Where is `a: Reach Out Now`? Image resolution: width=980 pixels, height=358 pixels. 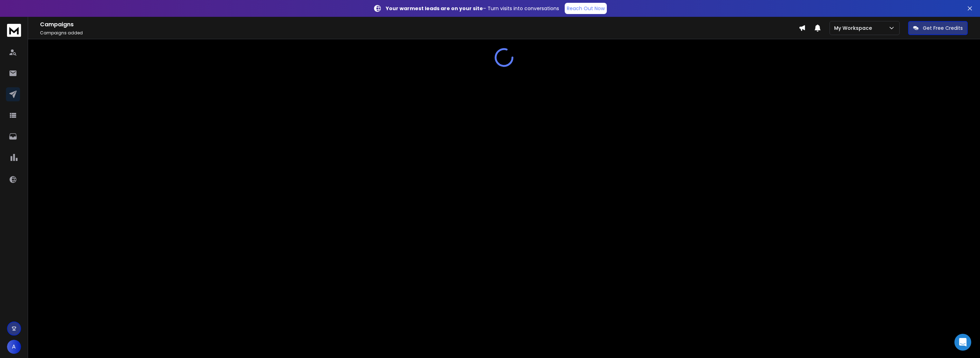 a: Reach Out Now is located at coordinates (586, 8).